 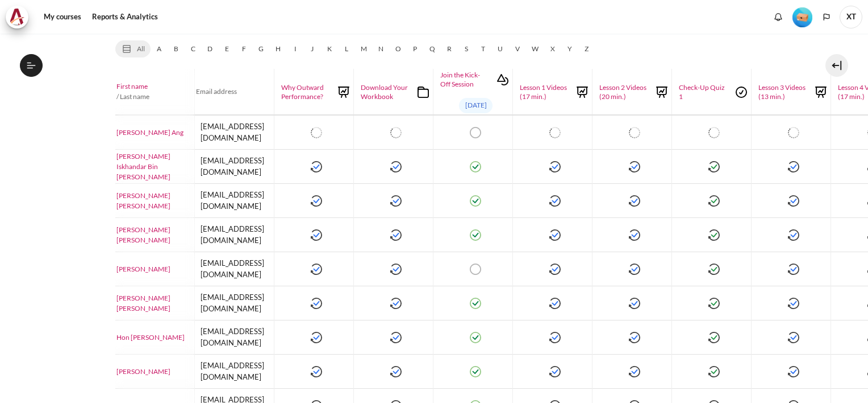 What do you see at coordinates (396, 337) in the screenshot?
I see `img: Hon Kiong Victor Lai, Download Your Workbook: Completed Tuesday, 29 July 2025, 7:28 PM` at bounding box center [396, 337].